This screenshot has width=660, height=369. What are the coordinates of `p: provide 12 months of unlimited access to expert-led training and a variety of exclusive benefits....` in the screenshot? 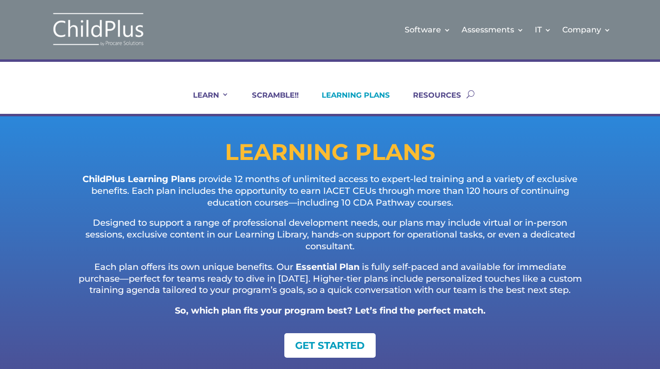 It's located at (330, 195).